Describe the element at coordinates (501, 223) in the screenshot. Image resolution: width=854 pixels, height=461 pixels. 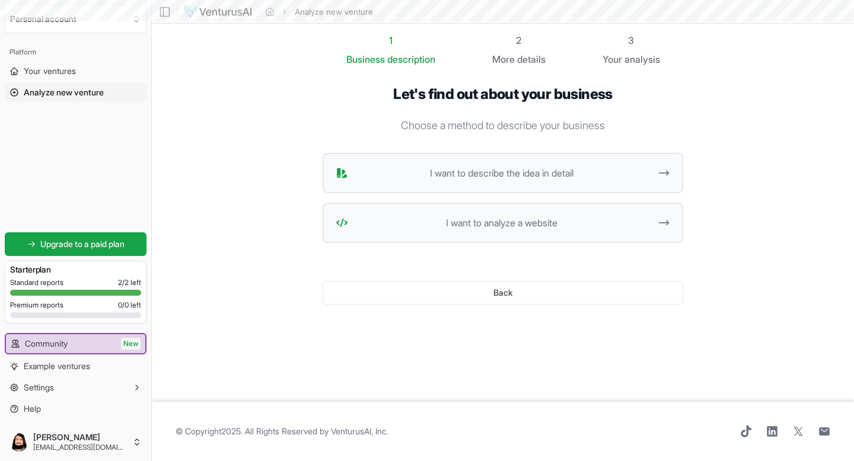
I see `span: I want to analyze a website` at that location.